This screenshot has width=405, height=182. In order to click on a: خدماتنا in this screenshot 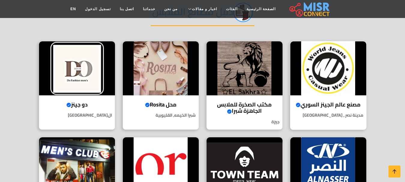, I will do `click(149, 9)`.